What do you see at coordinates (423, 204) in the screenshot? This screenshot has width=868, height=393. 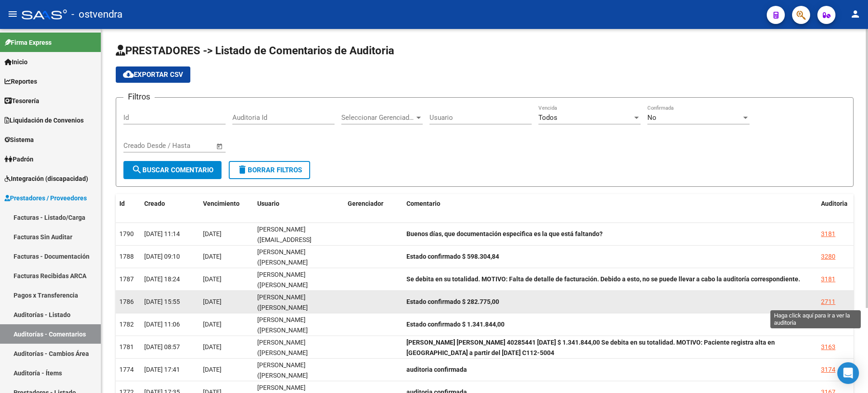 I see `span: Comentario` at bounding box center [423, 204].